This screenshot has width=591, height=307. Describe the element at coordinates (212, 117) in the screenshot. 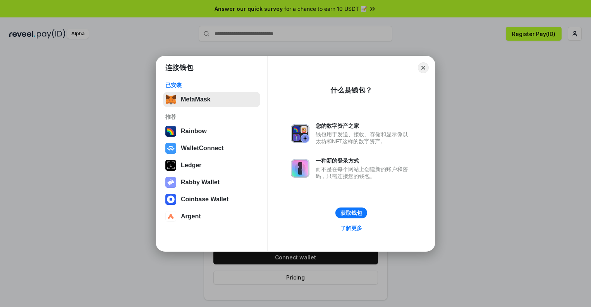

I see `div: 推荐` at that location.